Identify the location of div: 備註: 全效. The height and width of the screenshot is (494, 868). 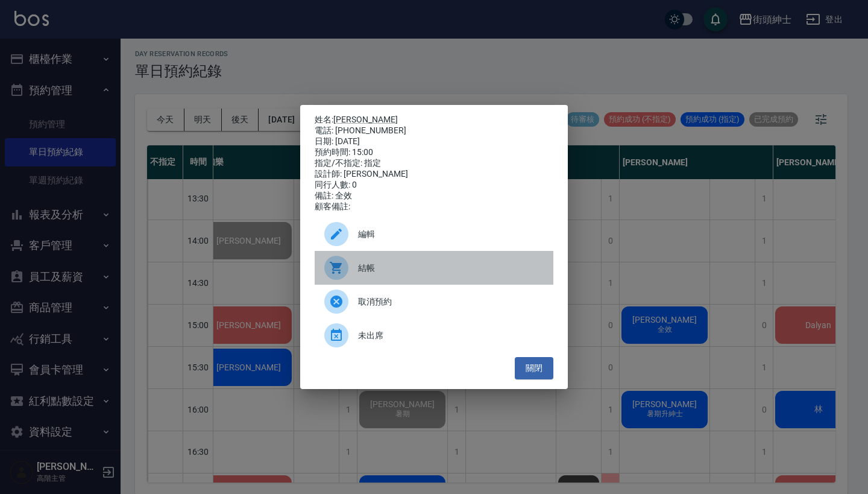
(434, 196).